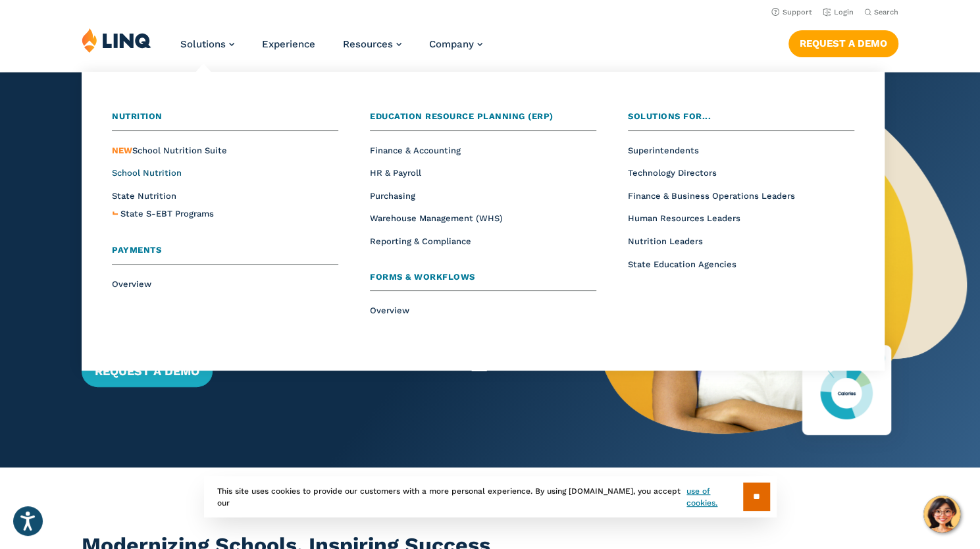 Image resolution: width=980 pixels, height=549 pixels. What do you see at coordinates (838, 11) in the screenshot?
I see `a: Login` at bounding box center [838, 11].